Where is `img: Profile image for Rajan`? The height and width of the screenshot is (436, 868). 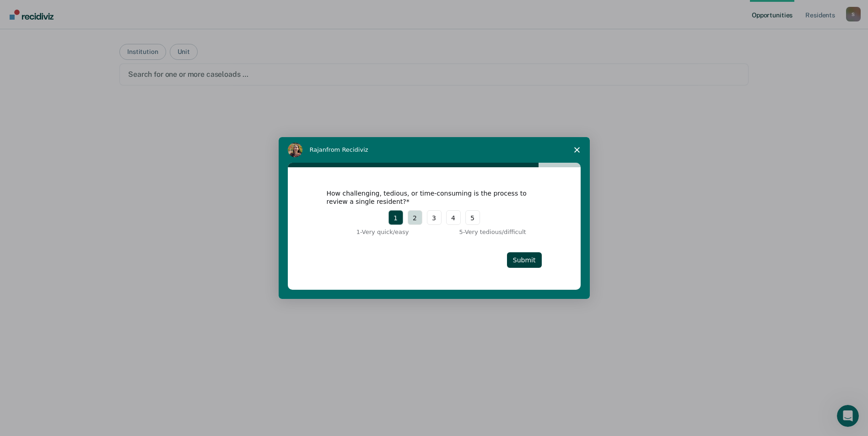
img: Profile image for Rajan is located at coordinates (295, 150).